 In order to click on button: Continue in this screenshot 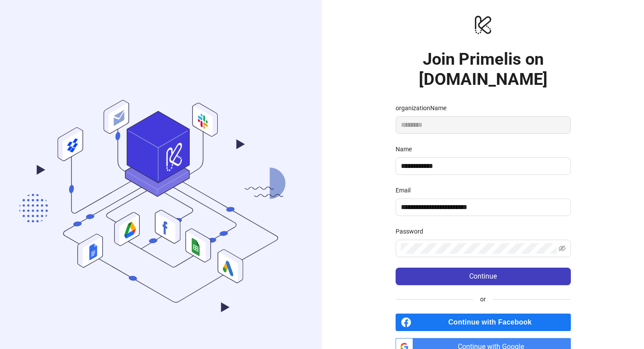, I will do `click(483, 277)`.